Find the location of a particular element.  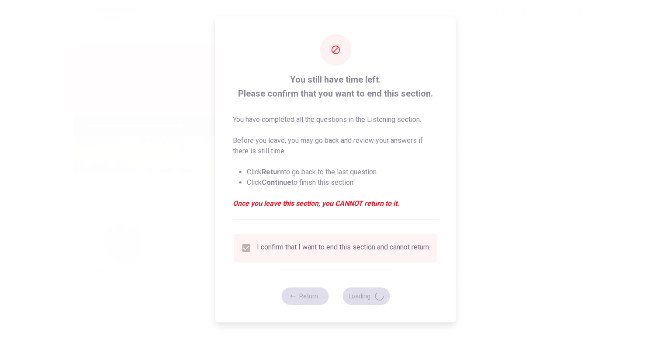

strong: Return is located at coordinates (273, 172).